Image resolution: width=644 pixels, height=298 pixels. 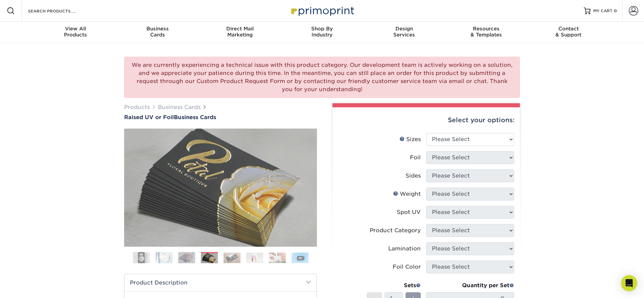 What do you see at coordinates (603, 11) in the screenshot?
I see `span: MY CART` at bounding box center [603, 11].